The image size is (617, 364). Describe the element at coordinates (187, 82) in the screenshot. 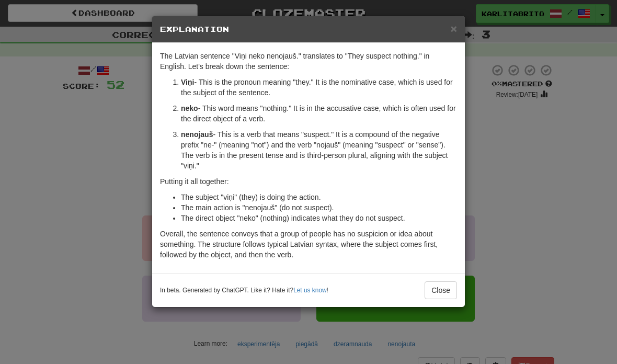

I see `strong: Viņi` at that location.